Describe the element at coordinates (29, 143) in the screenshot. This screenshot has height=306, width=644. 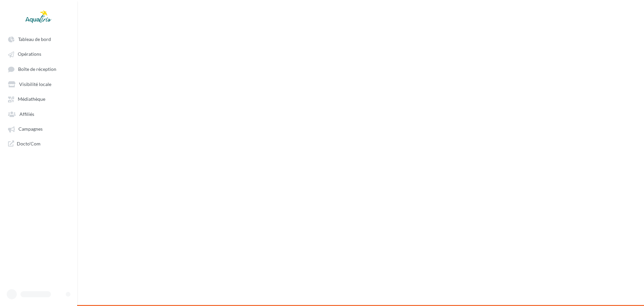
I see `span: Docto'Com` at that location.